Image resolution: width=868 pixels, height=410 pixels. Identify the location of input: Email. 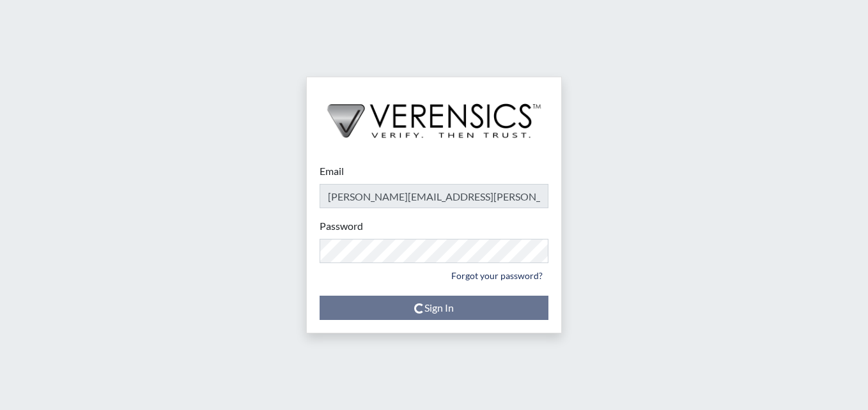
(434, 196).